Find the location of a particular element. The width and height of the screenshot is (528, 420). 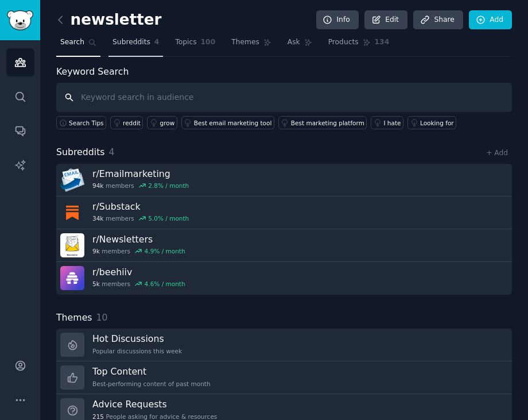

a: + Add is located at coordinates (497, 153).